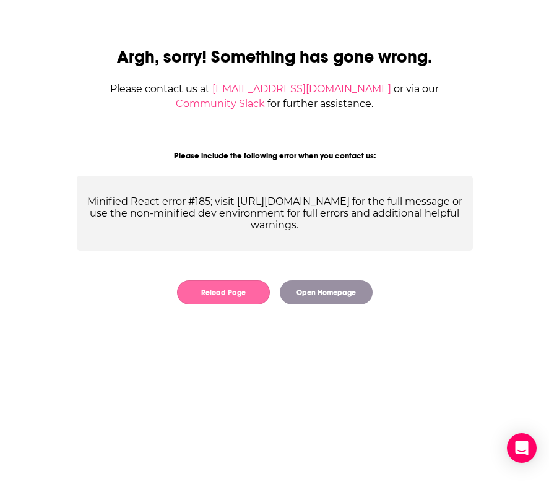  Describe the element at coordinates (275, 97) in the screenshot. I see `div: Please contact us at or via our for further assistance.` at that location.